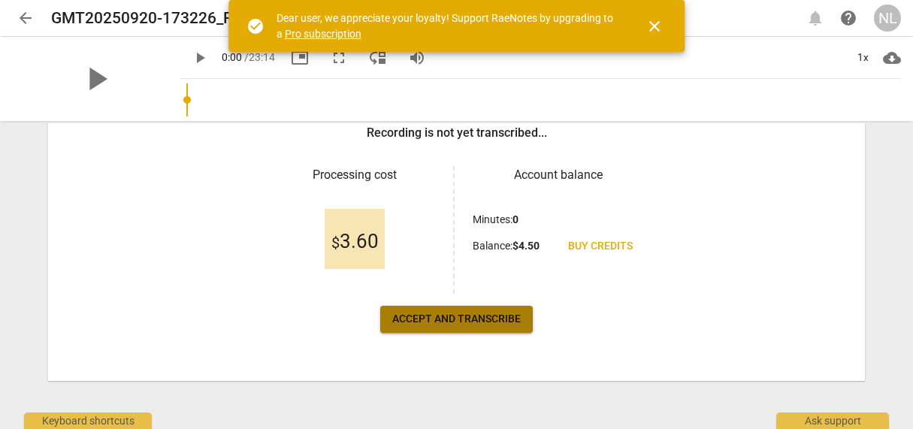 This screenshot has height=429, width=913. What do you see at coordinates (832, 421) in the screenshot?
I see `div: Ask support` at bounding box center [832, 421].